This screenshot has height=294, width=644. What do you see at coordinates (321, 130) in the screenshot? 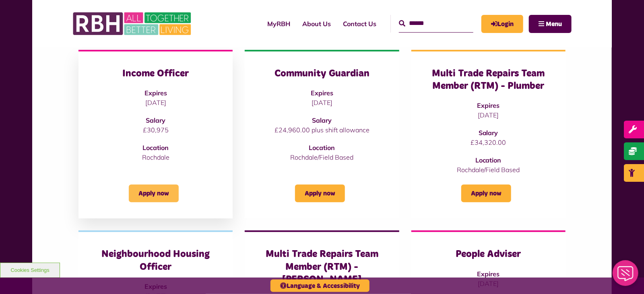
I see `p: £24,960.00 plus shift allowance` at bounding box center [321, 130].